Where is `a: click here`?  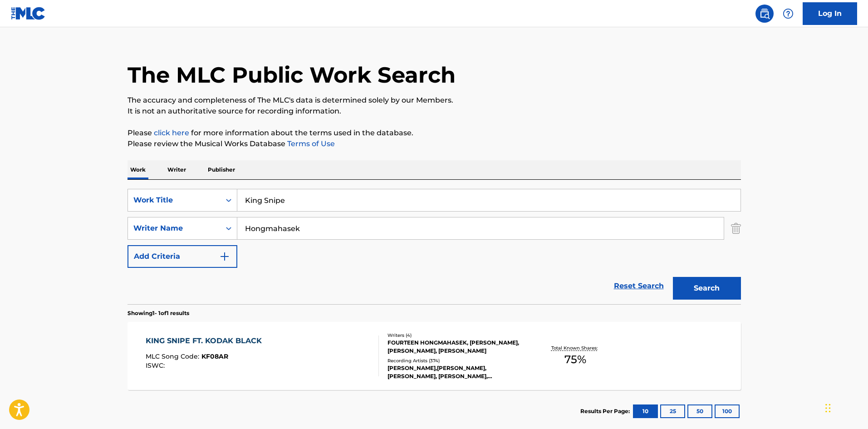
a: click here is located at coordinates (172, 133).